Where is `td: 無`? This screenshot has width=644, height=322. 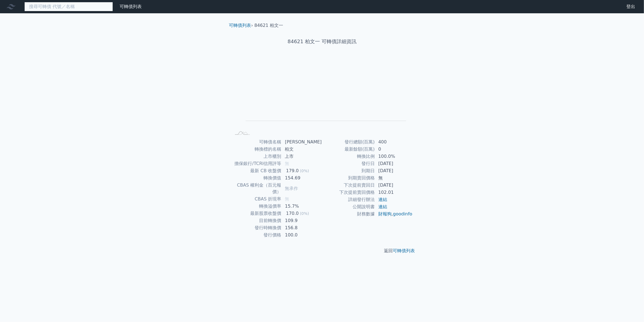
td: 無 is located at coordinates (394, 178).